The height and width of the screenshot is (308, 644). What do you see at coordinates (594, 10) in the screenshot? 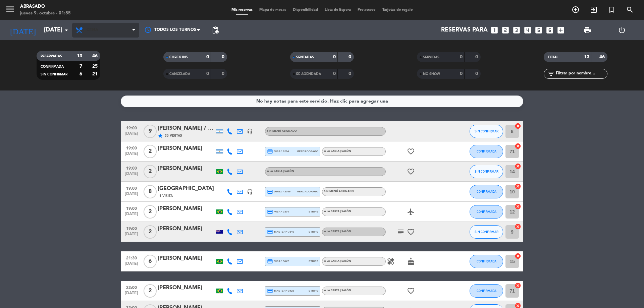
I see `i: exit_to_app` at bounding box center [594, 10].